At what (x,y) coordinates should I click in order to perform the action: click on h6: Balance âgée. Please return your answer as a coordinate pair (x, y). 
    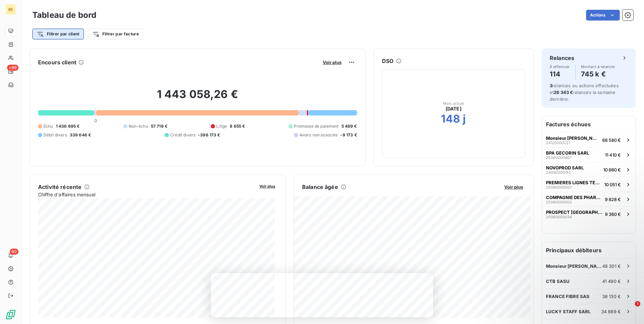
    Looking at the image, I should click on (320, 187).